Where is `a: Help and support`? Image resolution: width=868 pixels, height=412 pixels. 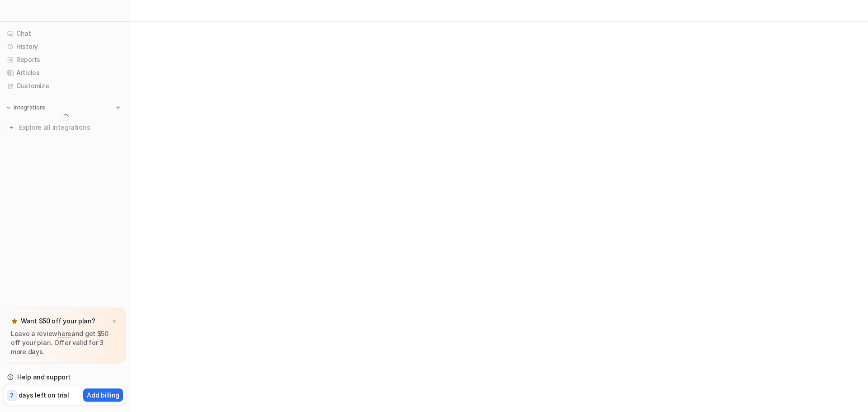
a: Help and support is located at coordinates (65, 377).